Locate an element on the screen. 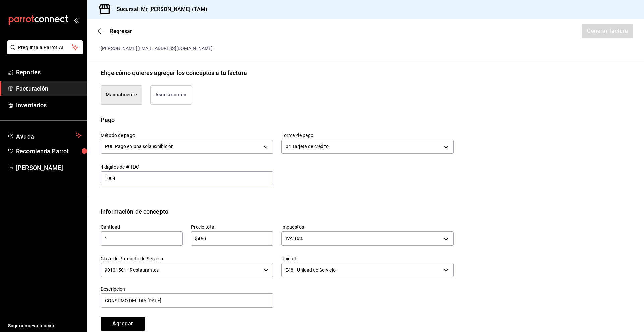 Image resolution: width=644 pixels, height=332 pixels. input: $0.00 is located at coordinates (232, 239).